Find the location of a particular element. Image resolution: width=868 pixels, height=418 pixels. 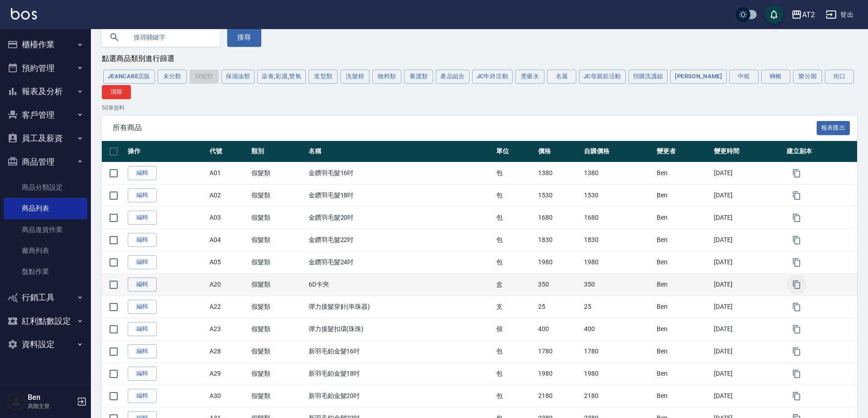

td: 金鑽羽毛髮18吋 is located at coordinates (400, 195).